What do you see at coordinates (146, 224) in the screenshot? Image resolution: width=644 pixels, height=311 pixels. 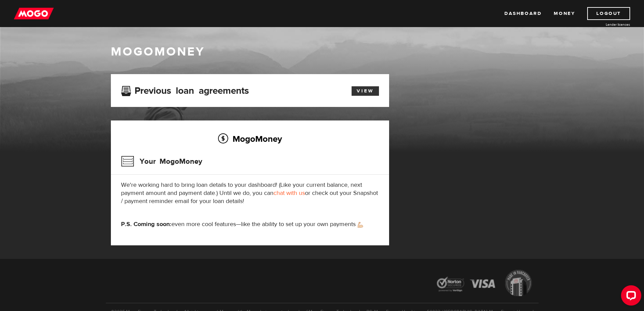 I see `strong: P.S. Coming soon:` at bounding box center [146, 224].